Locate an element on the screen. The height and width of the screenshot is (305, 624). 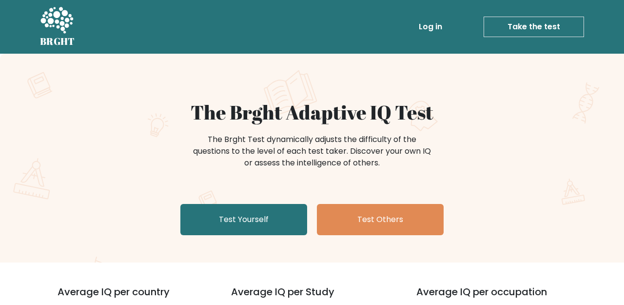
div: The Brght Test dynamically adjusts the difficulty of the questions to the level of each test take... is located at coordinates (312, 151).